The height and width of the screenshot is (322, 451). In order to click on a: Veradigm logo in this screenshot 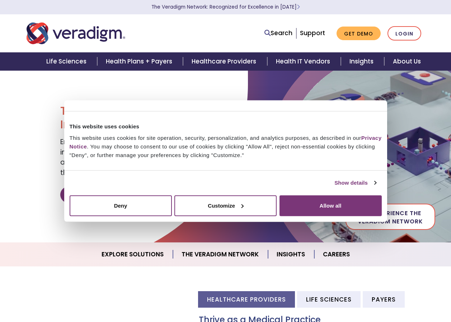, I will do `click(76, 33)`.